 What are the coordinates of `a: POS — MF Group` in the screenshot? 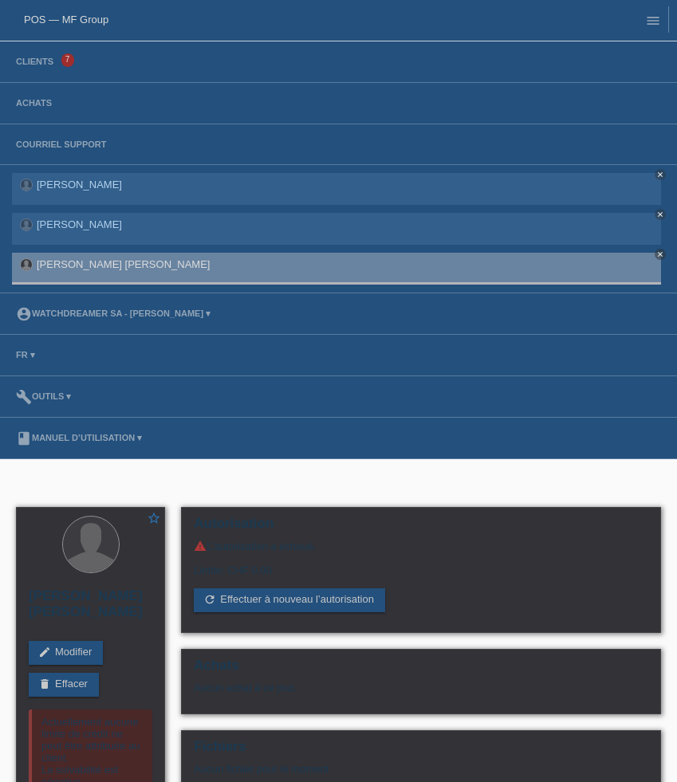 It's located at (66, 19).